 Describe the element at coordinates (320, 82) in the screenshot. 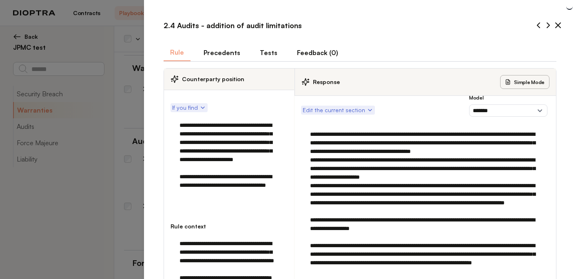

I see `div: Response` at that location.